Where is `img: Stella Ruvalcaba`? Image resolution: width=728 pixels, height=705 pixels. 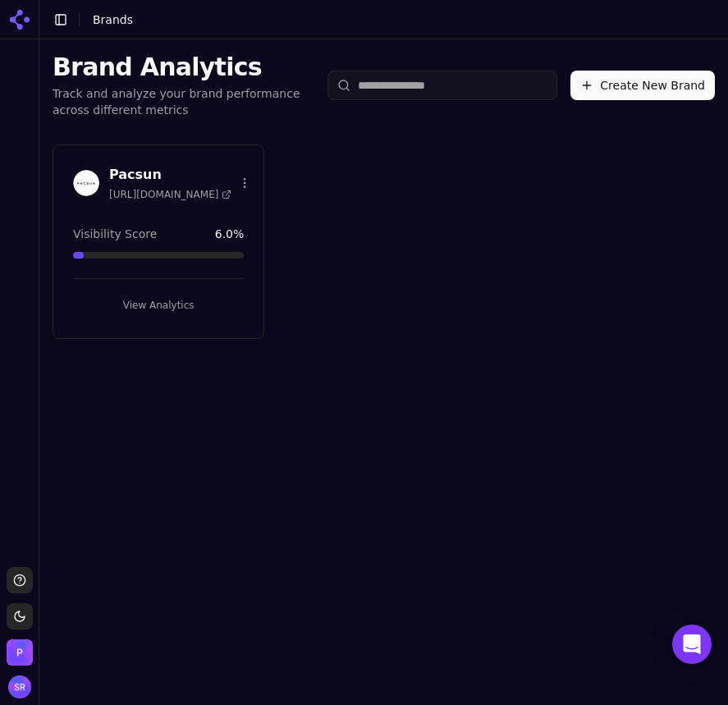
img: Stella Ruvalcaba is located at coordinates (19, 688).